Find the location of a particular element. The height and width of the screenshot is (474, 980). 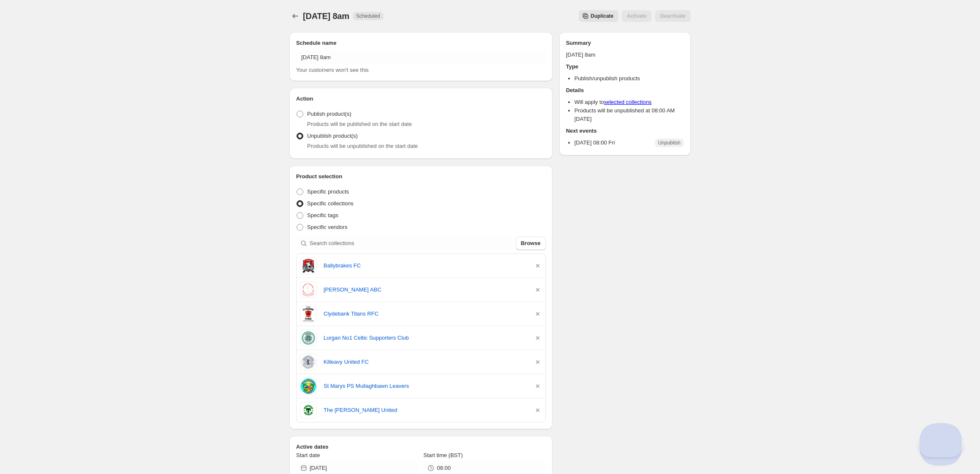

a: St Marys PS Mullaghbawn Leavers is located at coordinates (425, 386).